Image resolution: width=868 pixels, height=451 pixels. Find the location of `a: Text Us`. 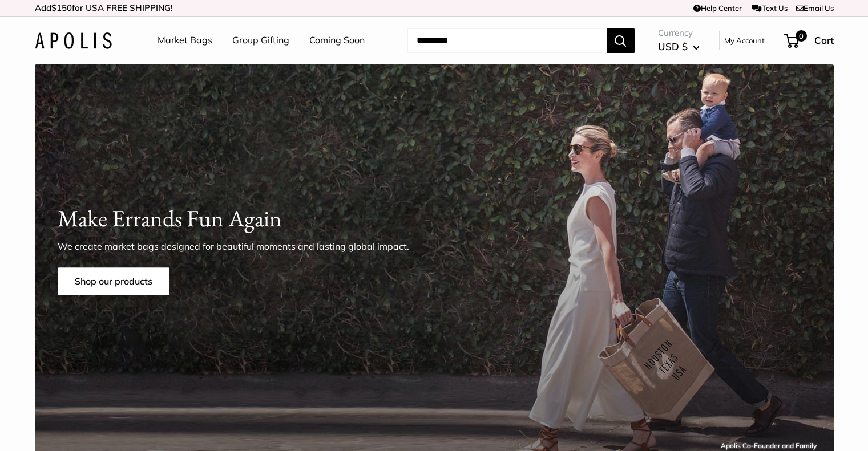

a: Text Us is located at coordinates (769, 8).